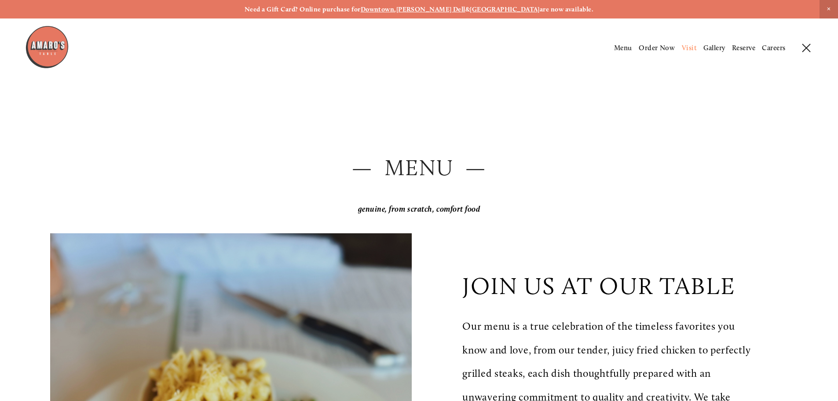  I want to click on strong: Need a Gift Card? Online purchase for, so click(303, 9).